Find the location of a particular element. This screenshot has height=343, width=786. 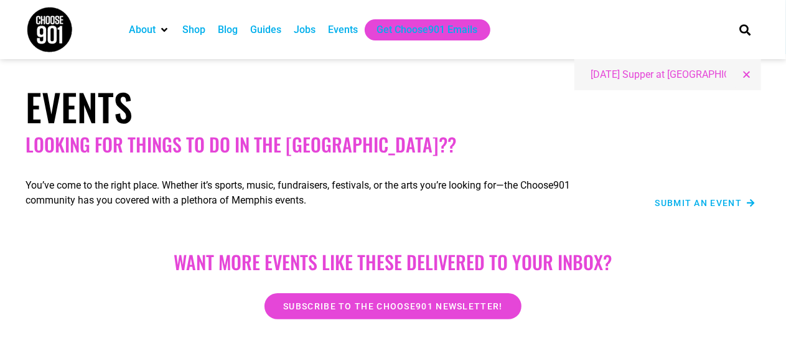

a: Events is located at coordinates (343, 30).